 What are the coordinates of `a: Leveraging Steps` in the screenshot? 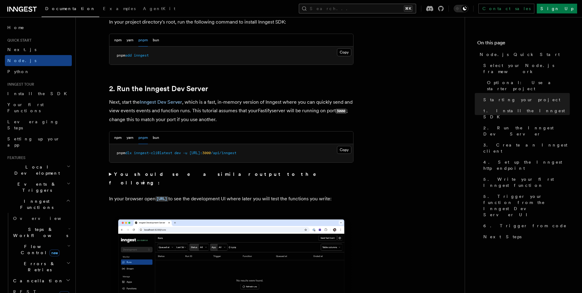 It's located at (38, 125).